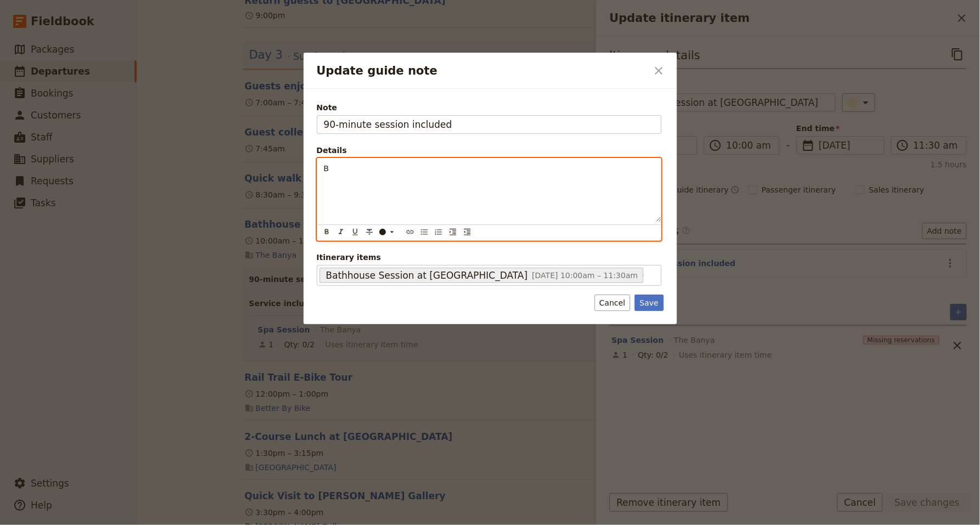  Describe the element at coordinates (327, 169) in the screenshot. I see `span: B` at that location.